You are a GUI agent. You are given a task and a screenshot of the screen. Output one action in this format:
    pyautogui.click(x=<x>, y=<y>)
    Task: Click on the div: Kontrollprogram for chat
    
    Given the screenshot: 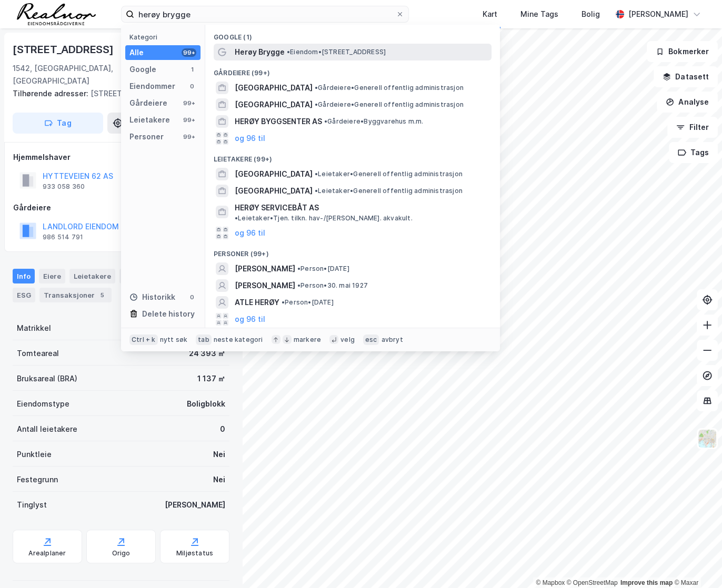 What is the action you would take?
    pyautogui.click(x=695, y=563)
    